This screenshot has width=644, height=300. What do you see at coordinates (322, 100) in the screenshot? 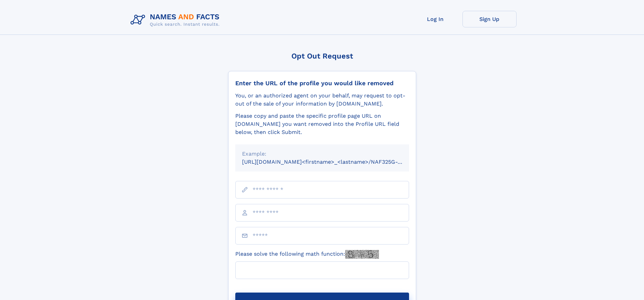
I see `div: You, or an authorized agent on your behalf, may request to opt-out of the sale of your informatio...` at bounding box center [322, 100].